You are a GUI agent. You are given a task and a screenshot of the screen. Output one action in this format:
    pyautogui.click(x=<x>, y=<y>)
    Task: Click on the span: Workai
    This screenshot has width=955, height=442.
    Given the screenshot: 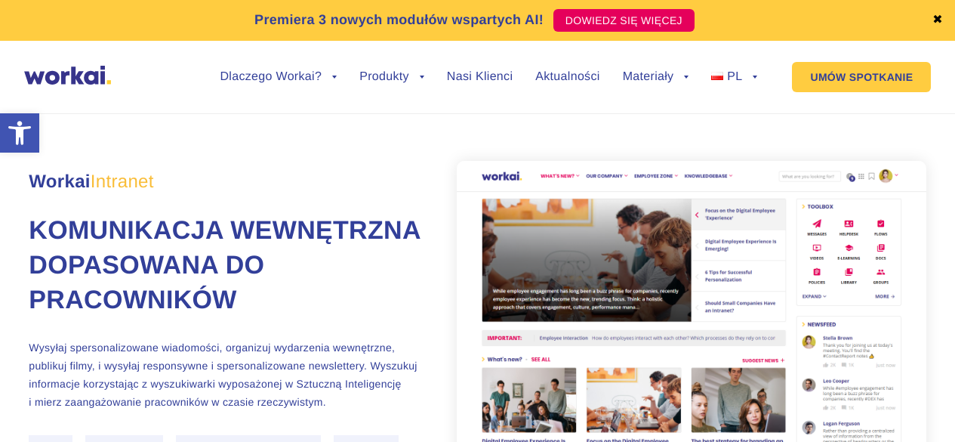 What is the action you would take?
    pyautogui.click(x=91, y=173)
    